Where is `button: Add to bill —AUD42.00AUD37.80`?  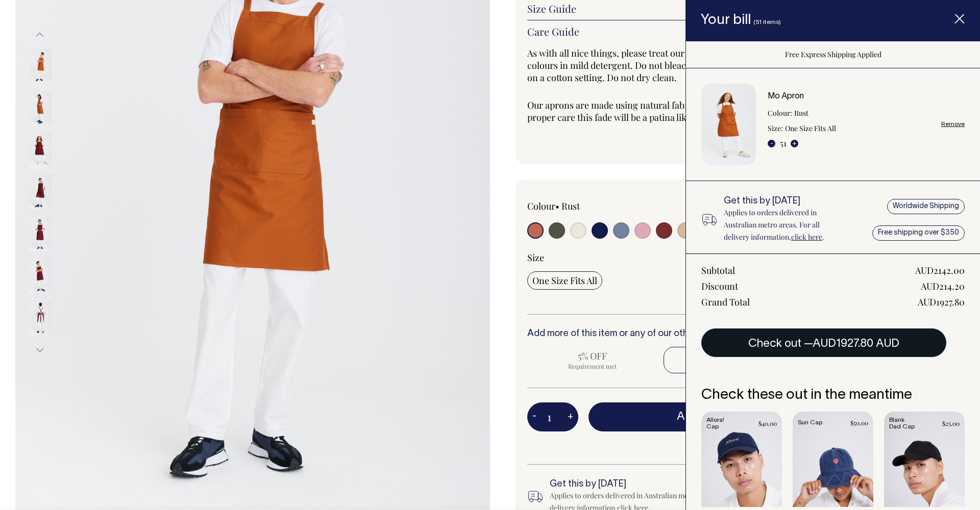 button: Add to bill —AUD42.00AUD37.80 is located at coordinates (760, 417).